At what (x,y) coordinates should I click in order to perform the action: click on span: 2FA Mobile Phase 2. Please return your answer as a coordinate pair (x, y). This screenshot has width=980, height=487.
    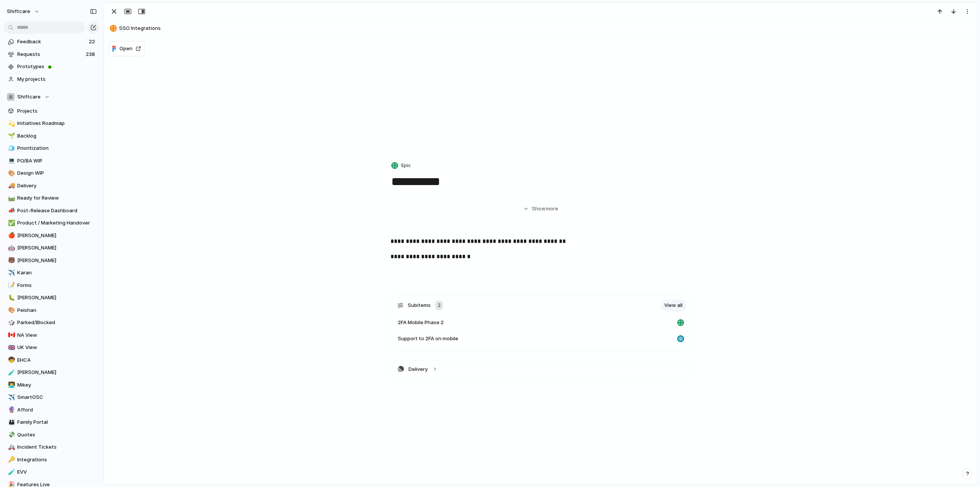
    Looking at the image, I should click on (421, 322).